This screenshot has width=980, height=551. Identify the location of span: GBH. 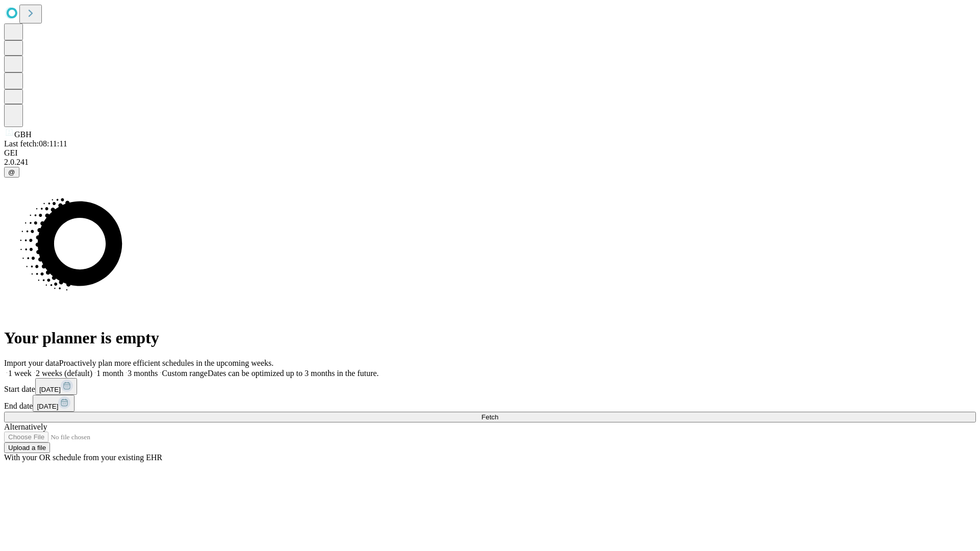
(23, 135).